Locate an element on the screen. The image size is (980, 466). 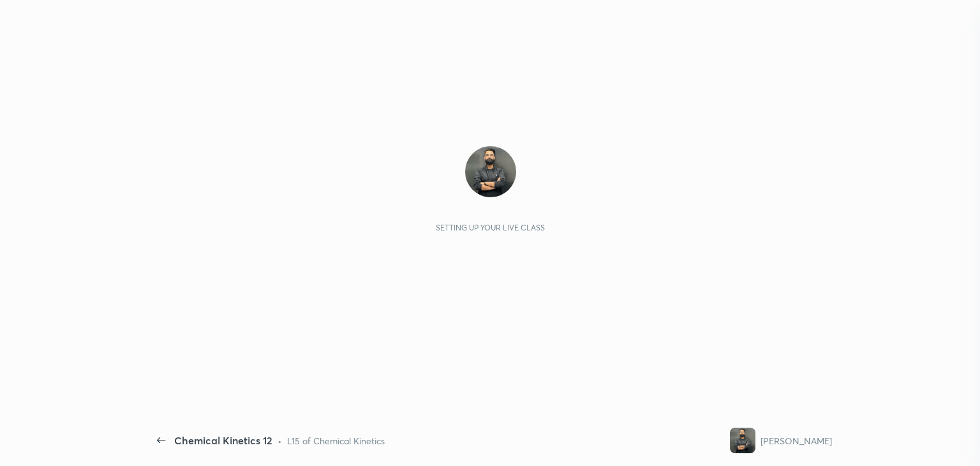
div: Setting up your live class is located at coordinates (490, 227).